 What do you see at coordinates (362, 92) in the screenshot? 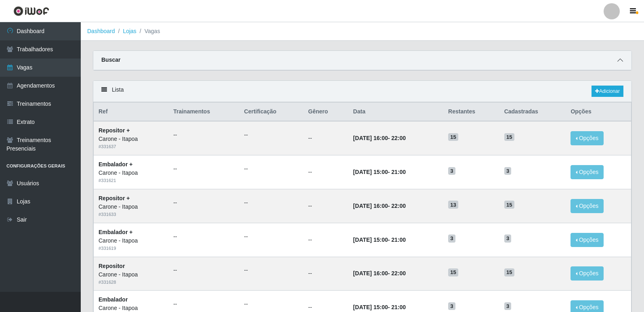
I see `div: Lista` at bounding box center [362, 92].